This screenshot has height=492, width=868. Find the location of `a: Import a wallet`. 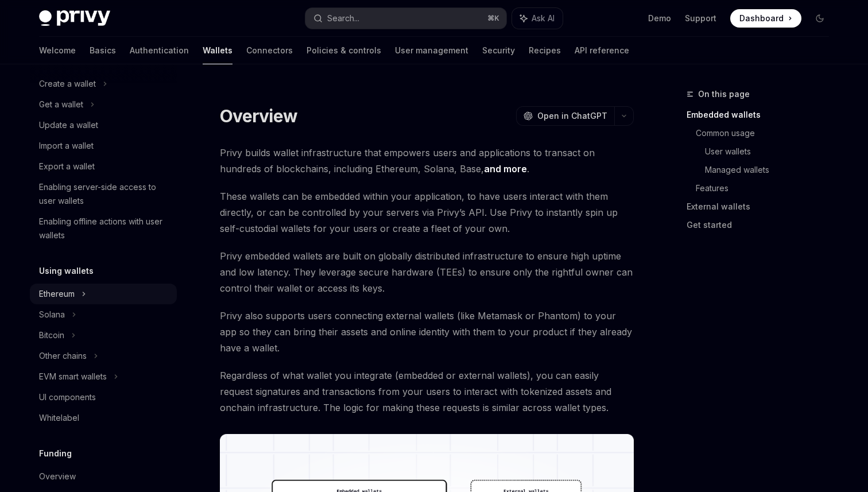

a: Import a wallet is located at coordinates (104, 146).